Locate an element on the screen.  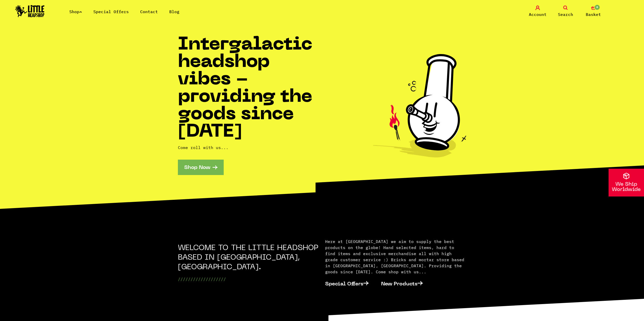
p: We Ship Worldwide is located at coordinates (626, 187).